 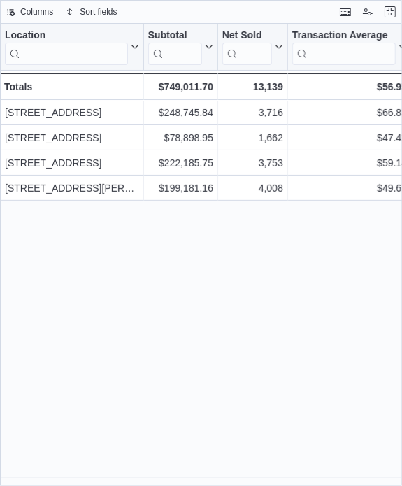 What do you see at coordinates (252, 87) in the screenshot?
I see `div: 13,139` at bounding box center [252, 87].